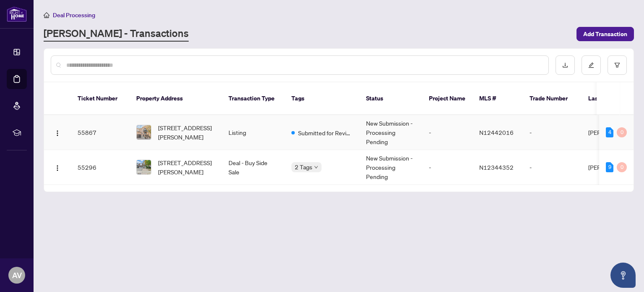  Describe the element at coordinates (448, 99) in the screenshot. I see `th: Project Name` at that location.